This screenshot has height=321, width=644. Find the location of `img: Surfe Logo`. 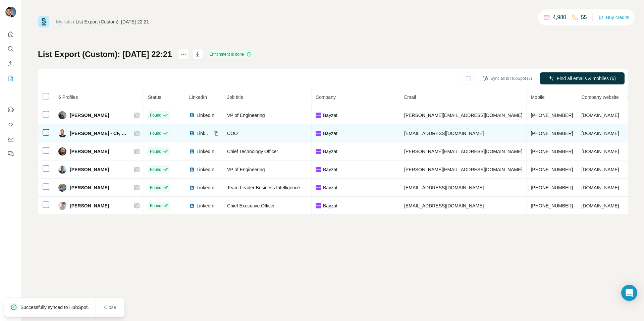

img: Surfe Logo is located at coordinates (44, 21).